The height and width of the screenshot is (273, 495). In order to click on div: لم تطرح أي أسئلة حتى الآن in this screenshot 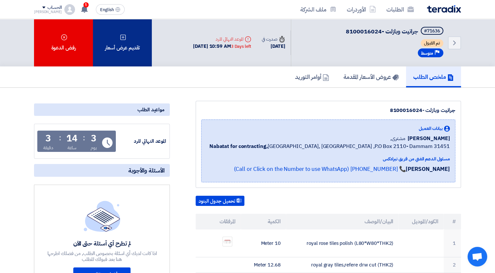, I will do `click(102, 243)`.